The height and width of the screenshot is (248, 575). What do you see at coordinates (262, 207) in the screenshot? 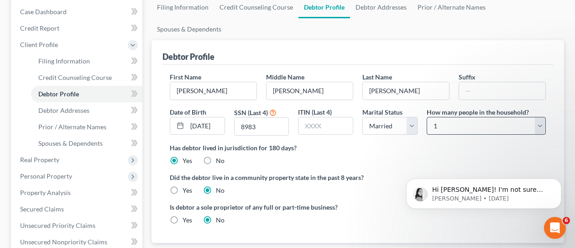
I see `label: Is debtor a sole proprietor of any full or part-time business?` at bounding box center [262, 207].